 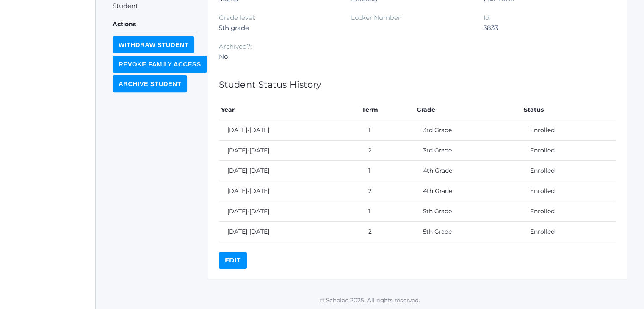 What do you see at coordinates (468, 110) in the screenshot?
I see `th: Grade` at bounding box center [468, 110].